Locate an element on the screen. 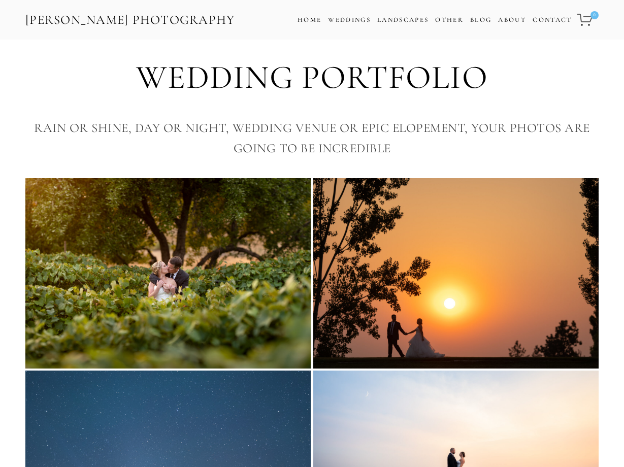 Image resolution: width=624 pixels, height=467 pixels. a: Home is located at coordinates (309, 20).